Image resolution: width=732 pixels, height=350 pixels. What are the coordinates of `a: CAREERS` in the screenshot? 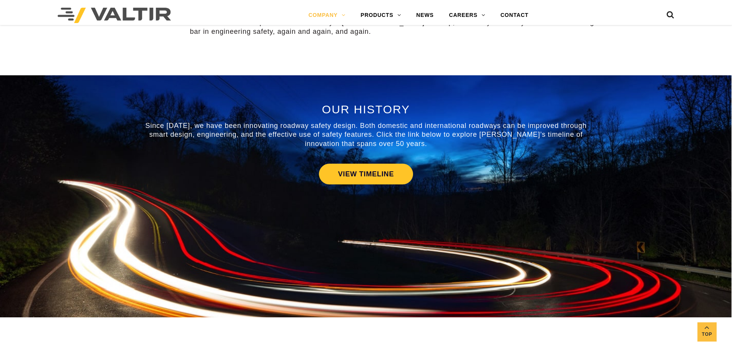 It's located at (468, 15).